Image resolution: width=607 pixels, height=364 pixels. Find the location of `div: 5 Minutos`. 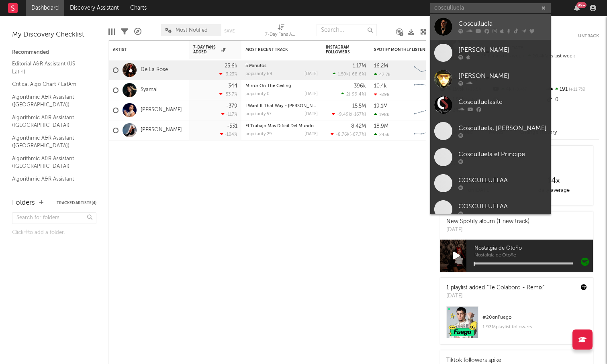

div: 5 Minutos is located at coordinates (281, 66).